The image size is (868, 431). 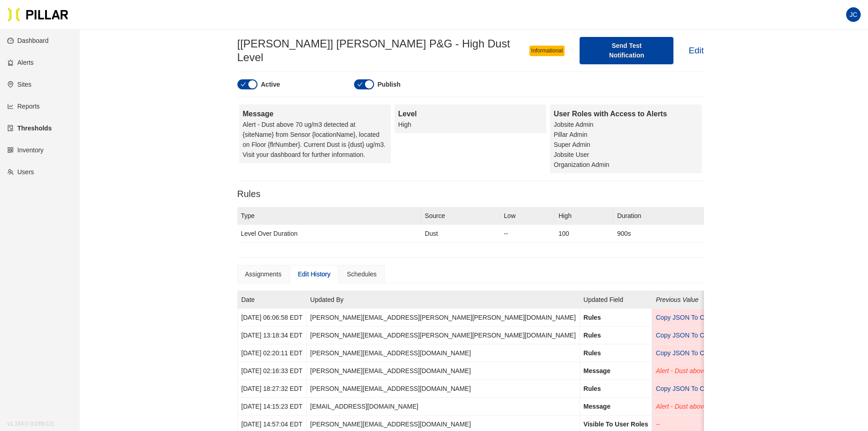 I want to click on img: Pillar Technologies, so click(x=38, y=15).